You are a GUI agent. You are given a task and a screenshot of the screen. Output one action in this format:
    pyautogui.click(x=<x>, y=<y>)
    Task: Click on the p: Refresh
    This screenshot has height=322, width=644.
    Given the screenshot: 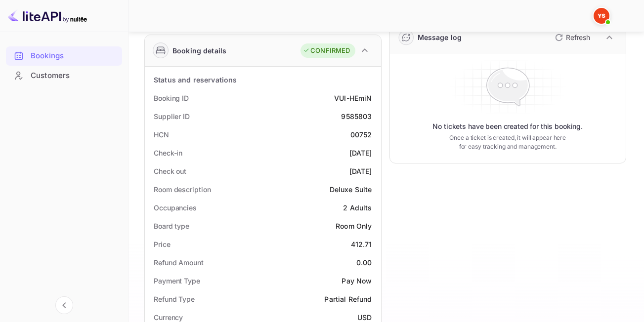 What is the action you would take?
    pyautogui.click(x=578, y=37)
    